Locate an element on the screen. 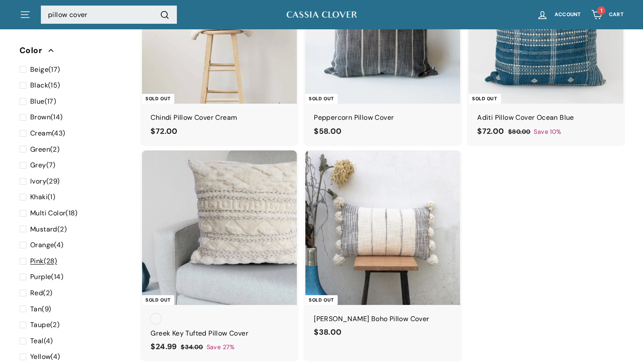 The height and width of the screenshot is (364, 643). span: Purple is located at coordinates (40, 277).